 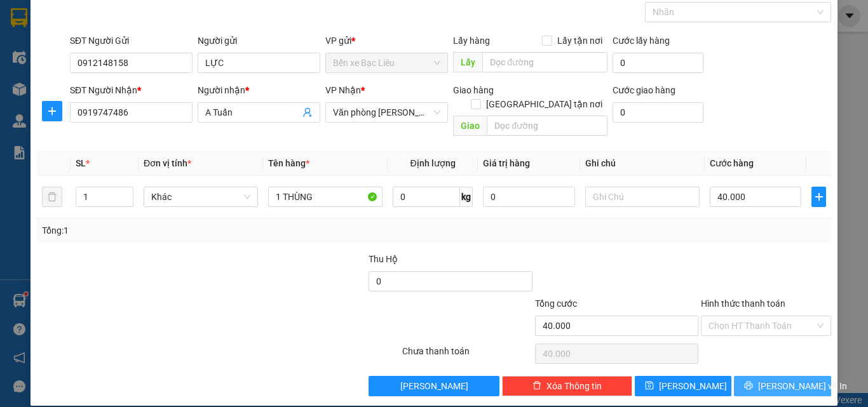 I want to click on span: Giao hàng, so click(x=473, y=90).